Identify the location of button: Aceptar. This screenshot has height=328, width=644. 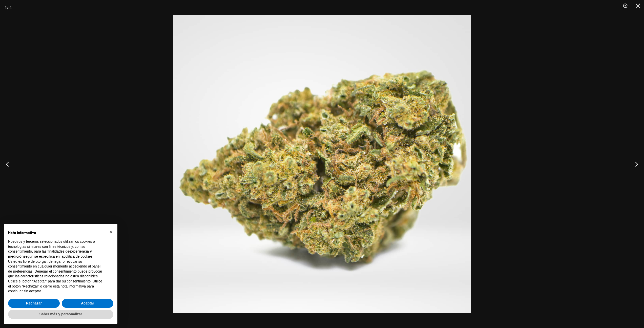
(88, 304).